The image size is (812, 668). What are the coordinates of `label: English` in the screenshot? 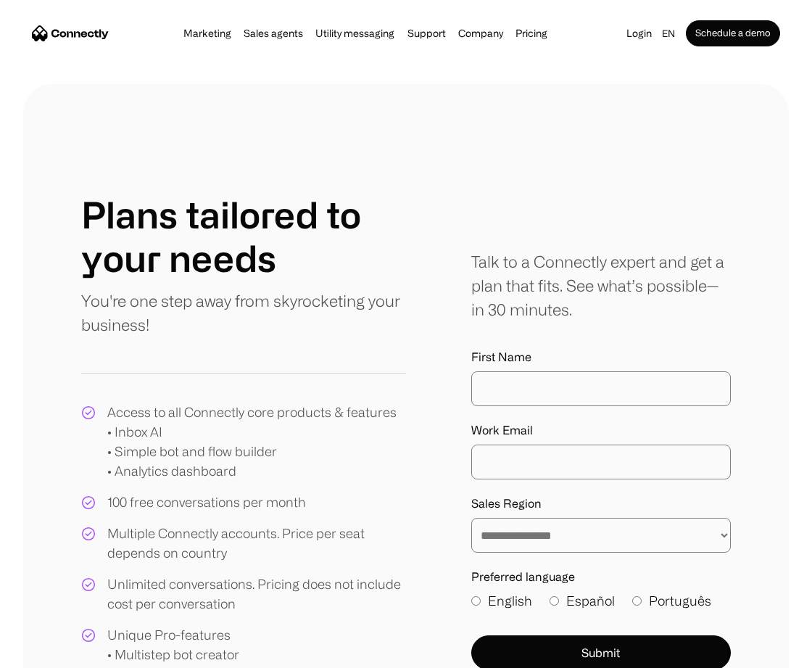 It's located at (502, 600).